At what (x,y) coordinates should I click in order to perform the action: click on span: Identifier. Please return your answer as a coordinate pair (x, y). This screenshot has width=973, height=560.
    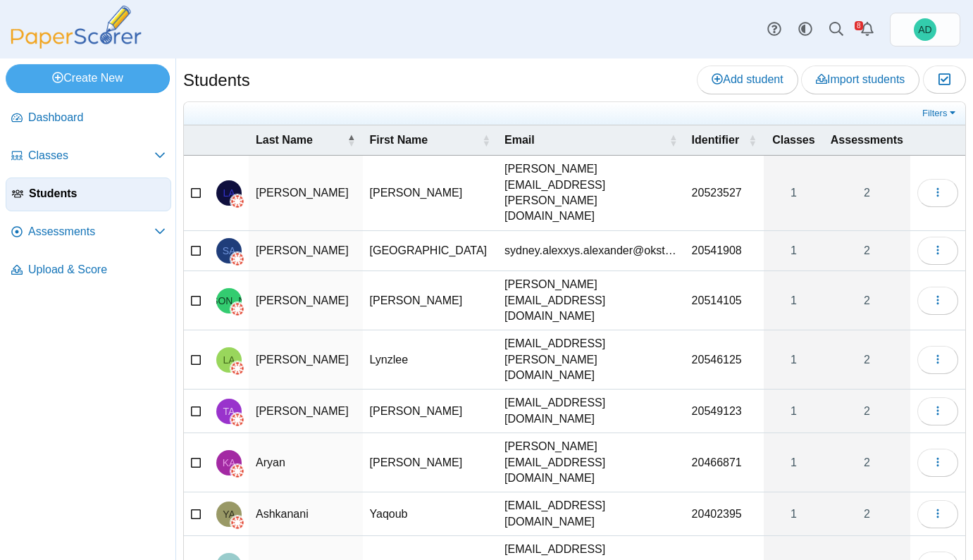
    Looking at the image, I should click on (719, 140).